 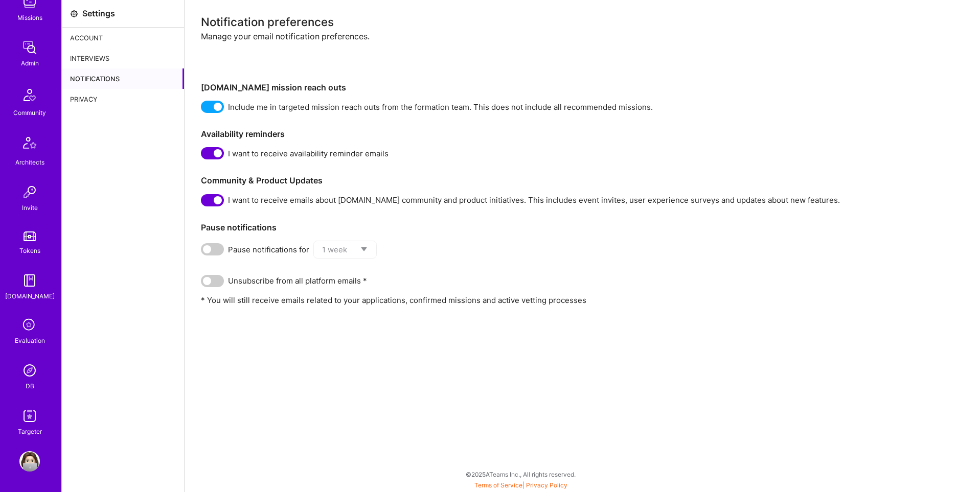 I want to click on div: Privacy, so click(x=123, y=99).